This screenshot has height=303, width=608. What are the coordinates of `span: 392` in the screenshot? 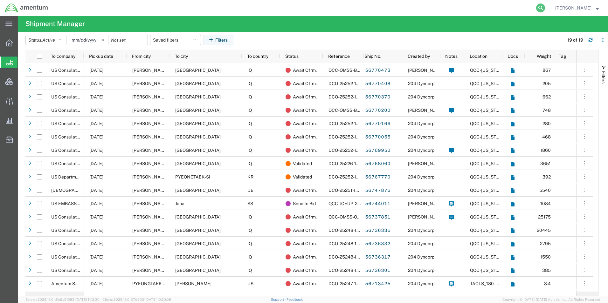 It's located at (547, 177).